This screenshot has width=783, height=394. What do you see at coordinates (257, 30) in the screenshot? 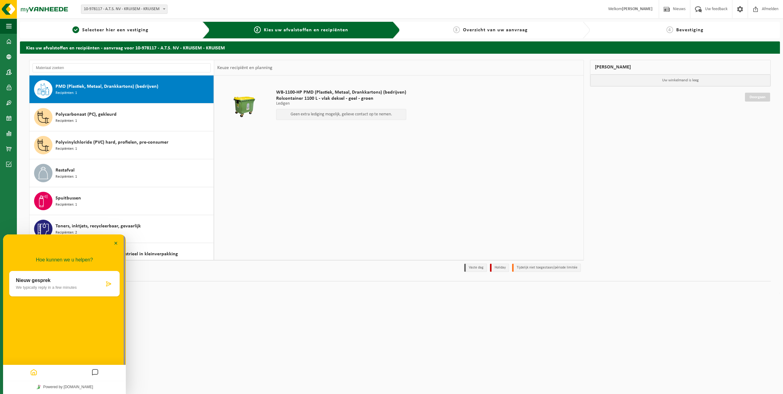
I see `span: 2` at bounding box center [257, 30].